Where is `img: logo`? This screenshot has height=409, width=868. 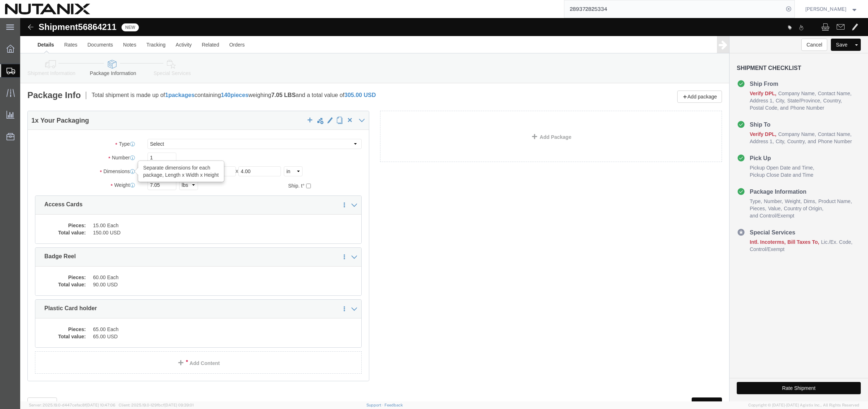
img: logo is located at coordinates (47, 9).